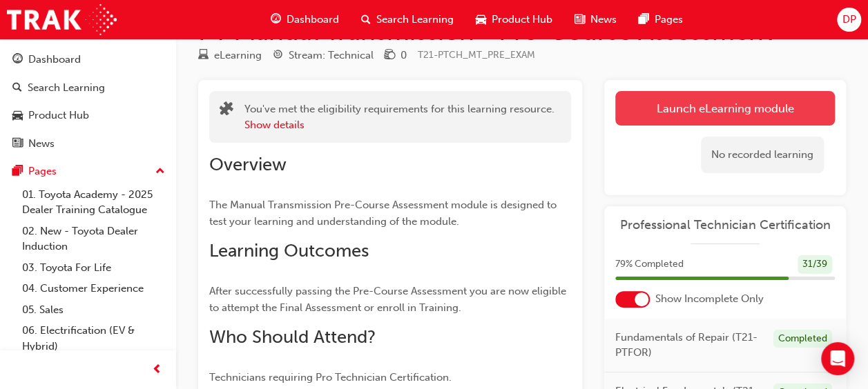 The width and height of the screenshot is (868, 389). I want to click on span: News, so click(603, 20).